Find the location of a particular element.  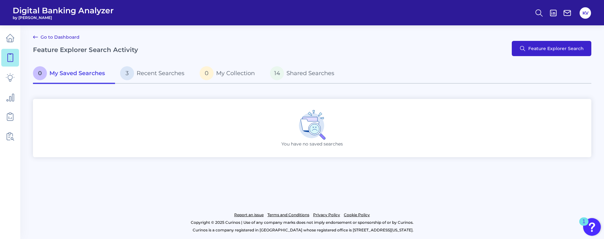

span: 14 is located at coordinates (277, 73).